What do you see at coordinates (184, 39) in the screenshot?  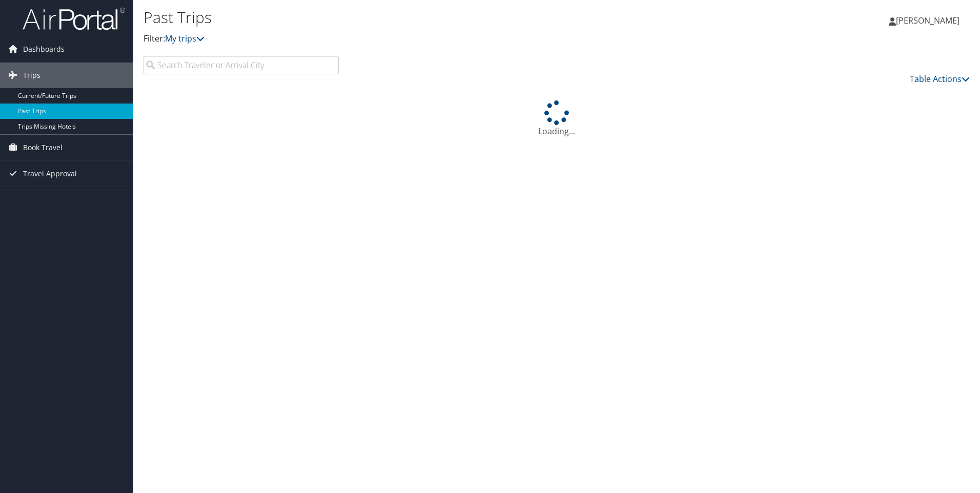 I see `a: My trips` at bounding box center [184, 39].